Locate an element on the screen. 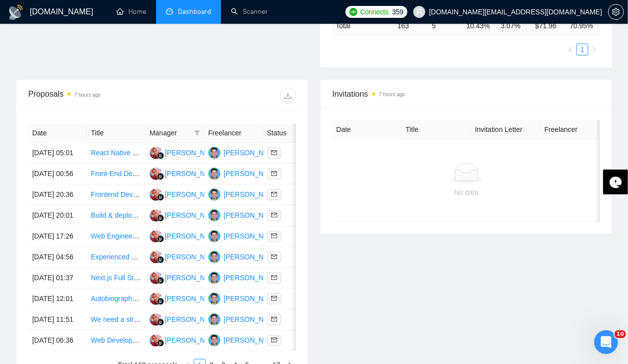  span: Connects: is located at coordinates (375, 12).